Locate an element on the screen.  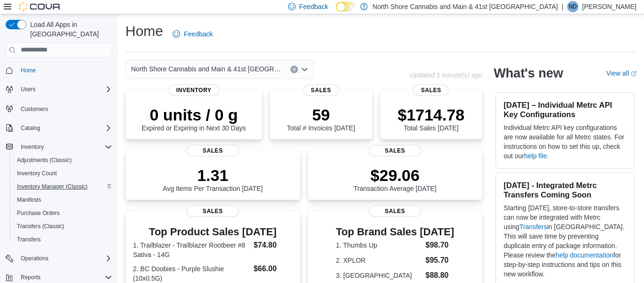
a: Purchase Orders is located at coordinates (38, 213).